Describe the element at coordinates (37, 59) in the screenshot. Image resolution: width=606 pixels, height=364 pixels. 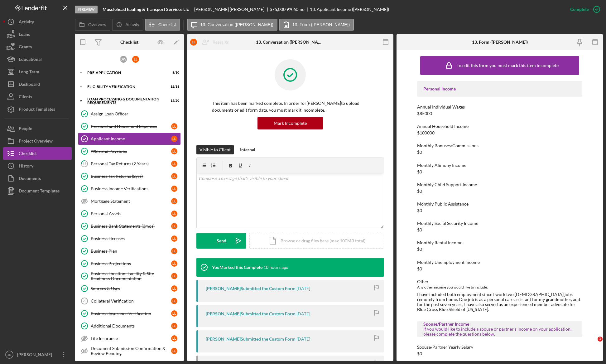
I see `button: Educational` at that location.